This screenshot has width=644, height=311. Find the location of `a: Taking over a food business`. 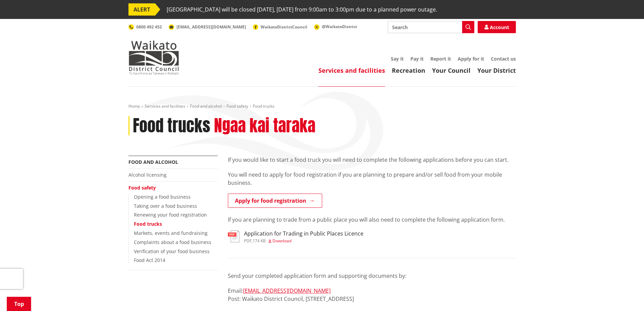

a: Taking over a food business is located at coordinates (165, 205).